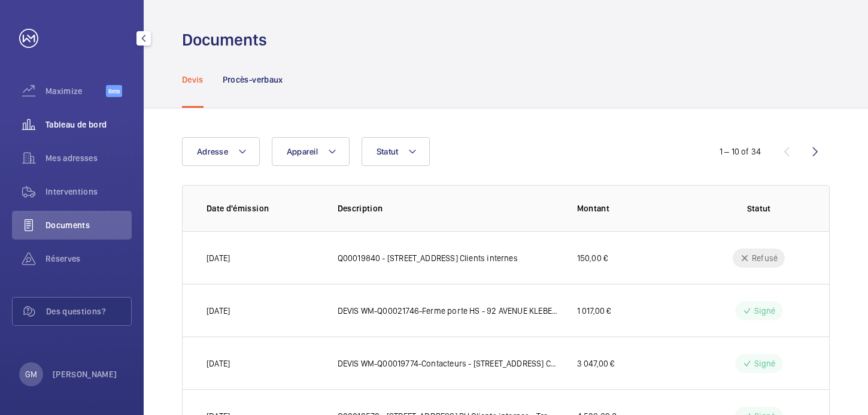 This screenshot has width=868, height=415. I want to click on p: Date d'émission, so click(262, 208).